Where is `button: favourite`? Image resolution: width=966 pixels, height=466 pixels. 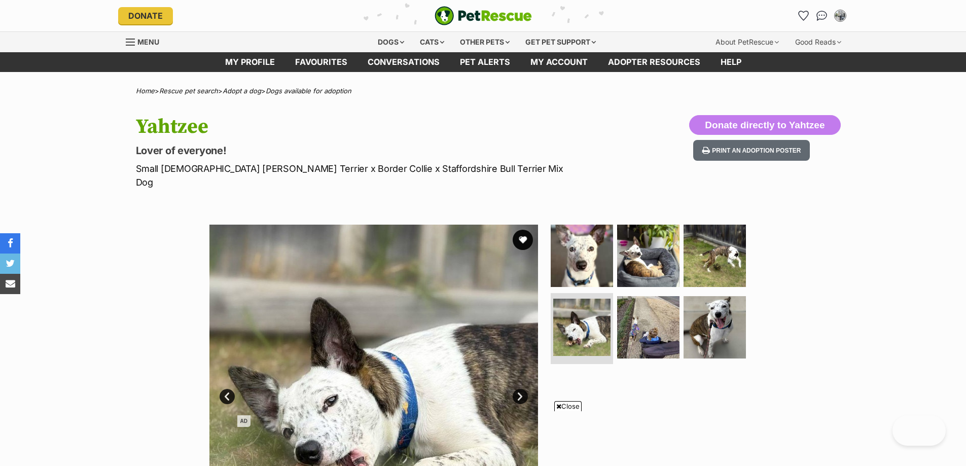
button: favourite is located at coordinates (523, 240).